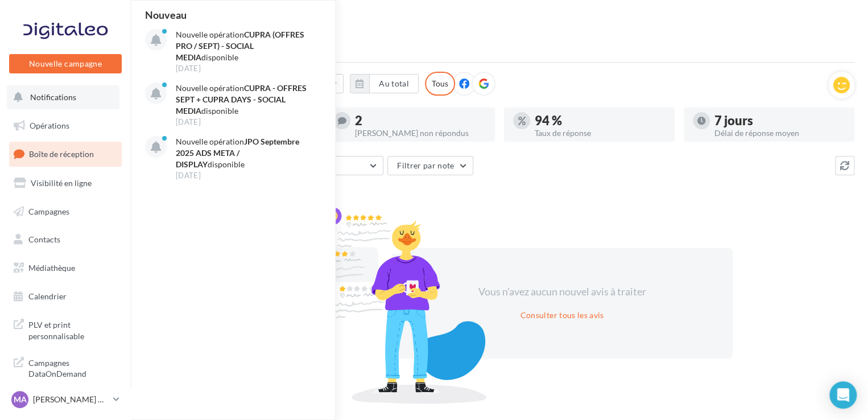 This screenshot has height=420, width=868. I want to click on span: Visibilité en ligne, so click(61, 183).